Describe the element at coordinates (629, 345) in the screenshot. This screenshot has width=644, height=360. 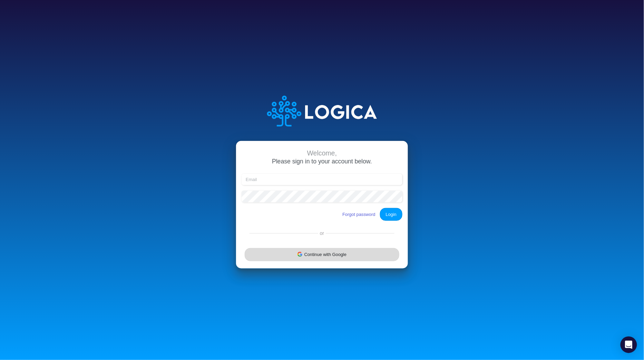
I see `div: Open Intercom Messenger` at that location.